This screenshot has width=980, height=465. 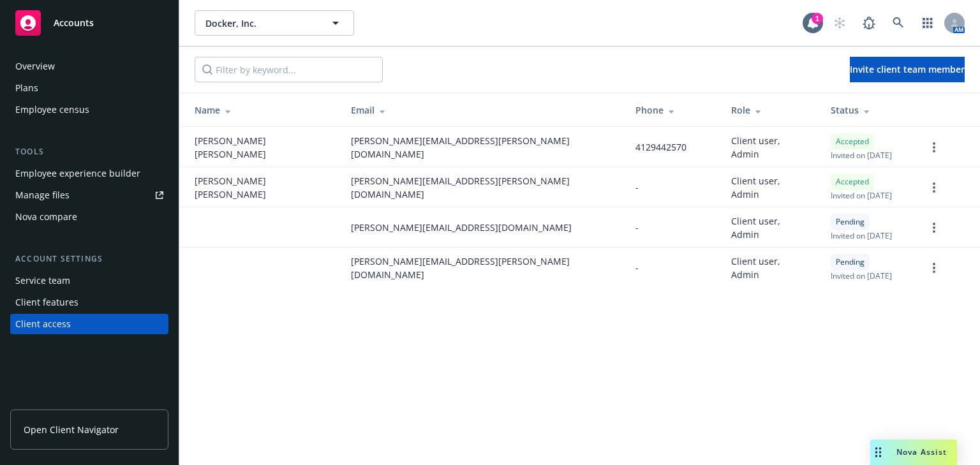 I want to click on div: Client access, so click(x=43, y=324).